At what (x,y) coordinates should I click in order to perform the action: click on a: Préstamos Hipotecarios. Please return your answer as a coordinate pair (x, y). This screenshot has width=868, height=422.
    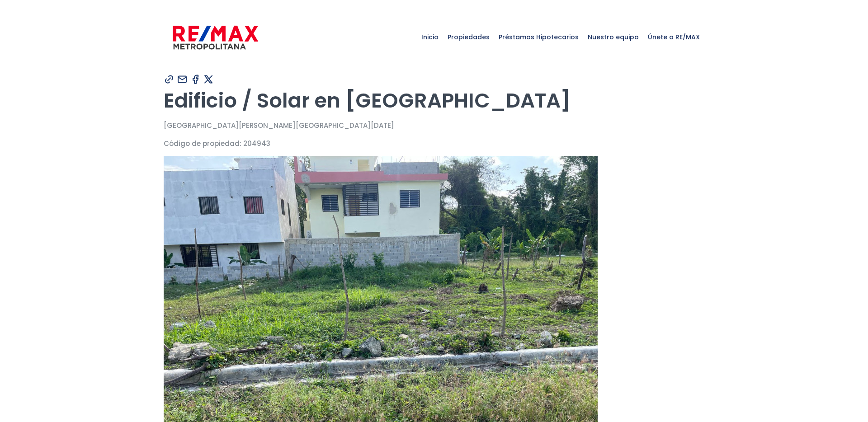
    Looking at the image, I should click on (539, 37).